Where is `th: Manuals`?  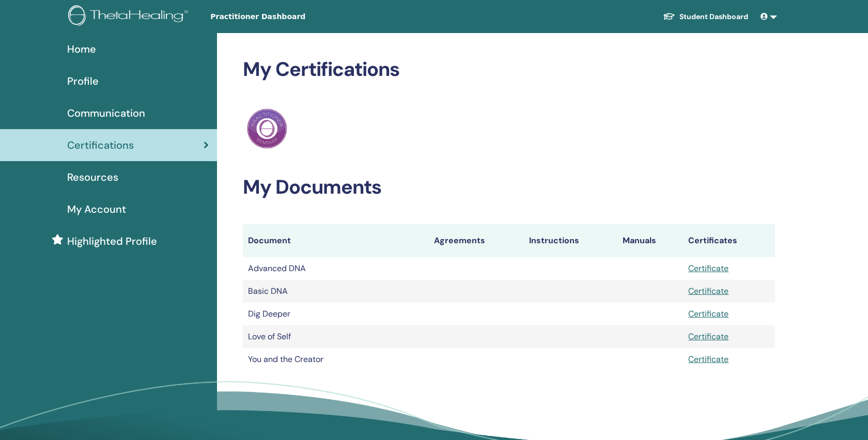
th: Manuals is located at coordinates (650, 241).